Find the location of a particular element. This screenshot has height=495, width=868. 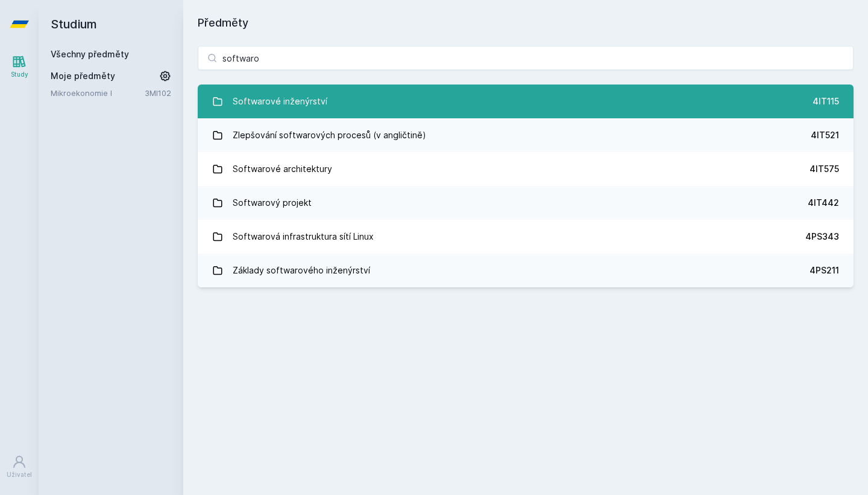

span: Moje předměty is located at coordinates (83, 76).